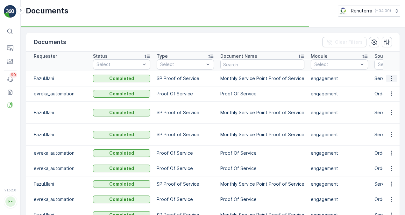 The height and width of the screenshot is (215, 405). I want to click on p: Type, so click(162, 56).